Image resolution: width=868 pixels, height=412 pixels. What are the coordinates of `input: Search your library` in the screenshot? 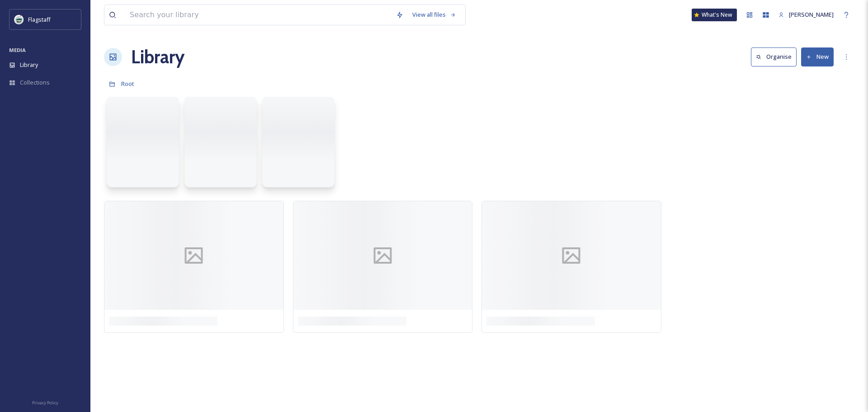 It's located at (258, 15).